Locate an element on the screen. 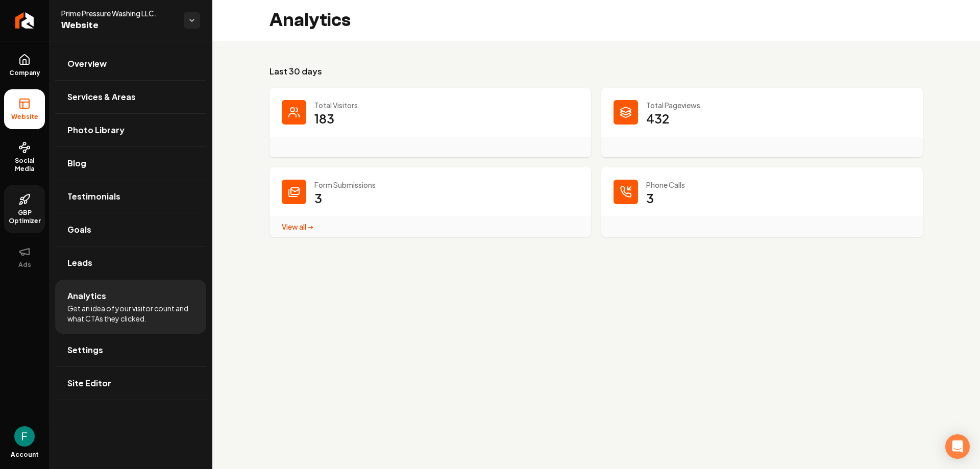 The width and height of the screenshot is (980, 469). span: Site Editor is located at coordinates (89, 383).